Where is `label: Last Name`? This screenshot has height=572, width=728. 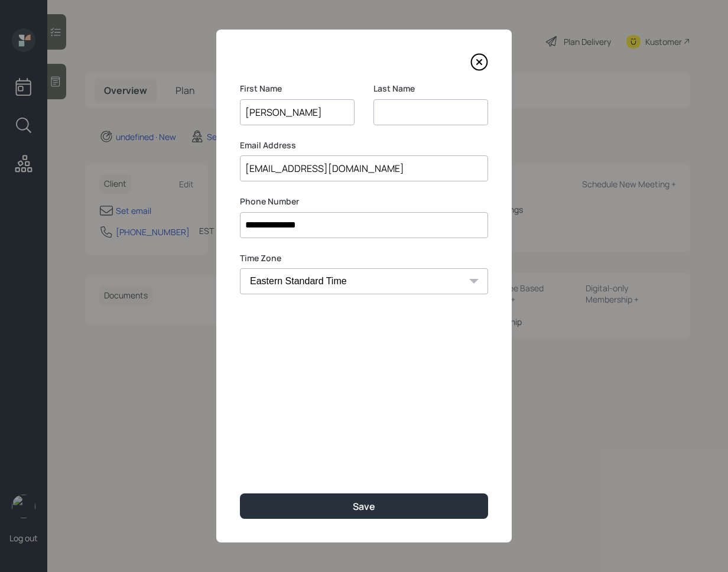 label: Last Name is located at coordinates (431, 89).